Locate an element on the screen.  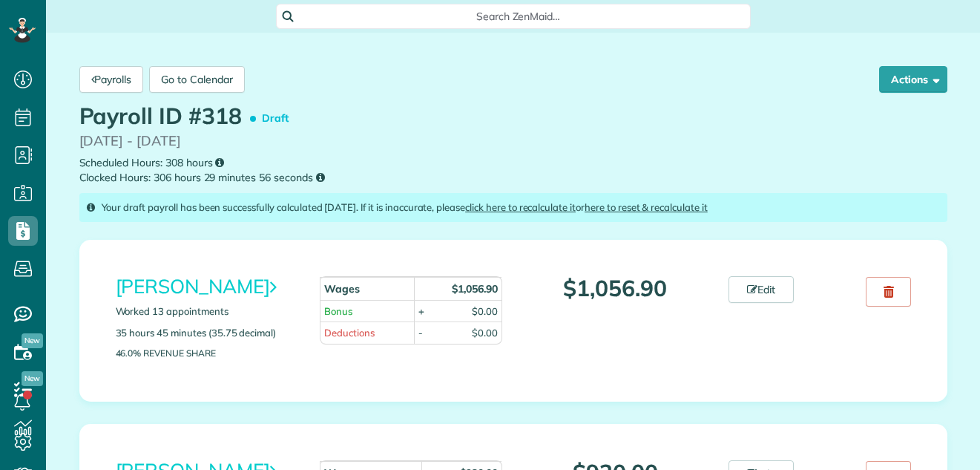
p: $1,056.90 is located at coordinates (616, 288).